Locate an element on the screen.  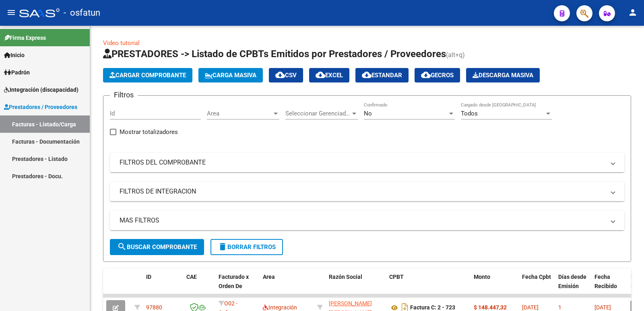
datatable-header-cell: CPBT is located at coordinates (428, 286).